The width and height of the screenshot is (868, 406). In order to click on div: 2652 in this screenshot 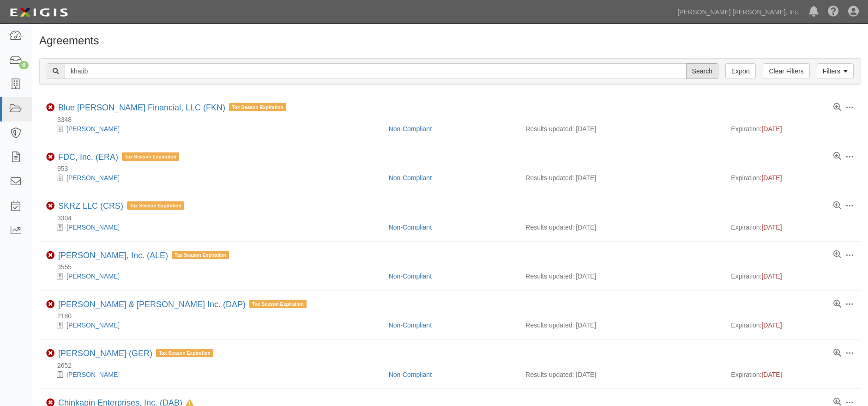, I will do `click(453, 365)`.